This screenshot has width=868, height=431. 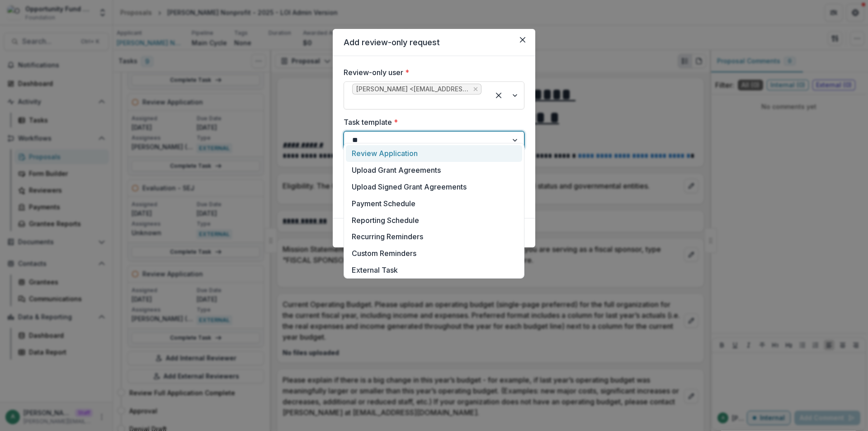 I want to click on header: Add review-only request, so click(x=434, y=42).